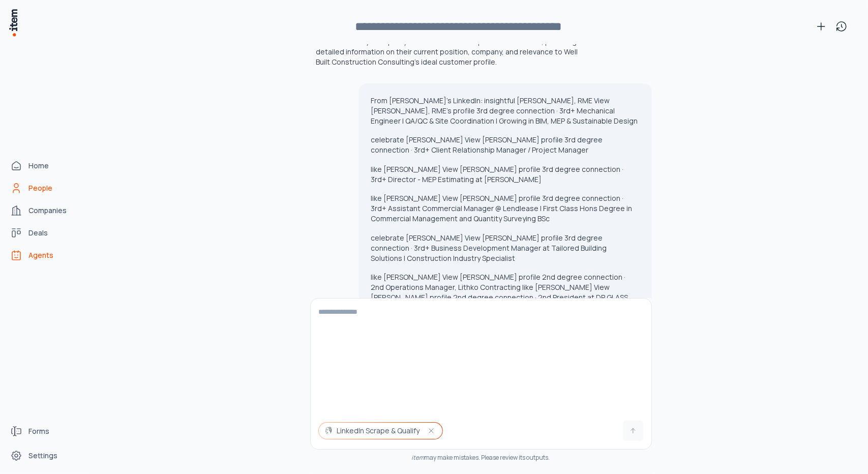 The height and width of the screenshot is (474, 868). Describe the element at coordinates (41, 256) in the screenshot. I see `span: Agents` at that location.